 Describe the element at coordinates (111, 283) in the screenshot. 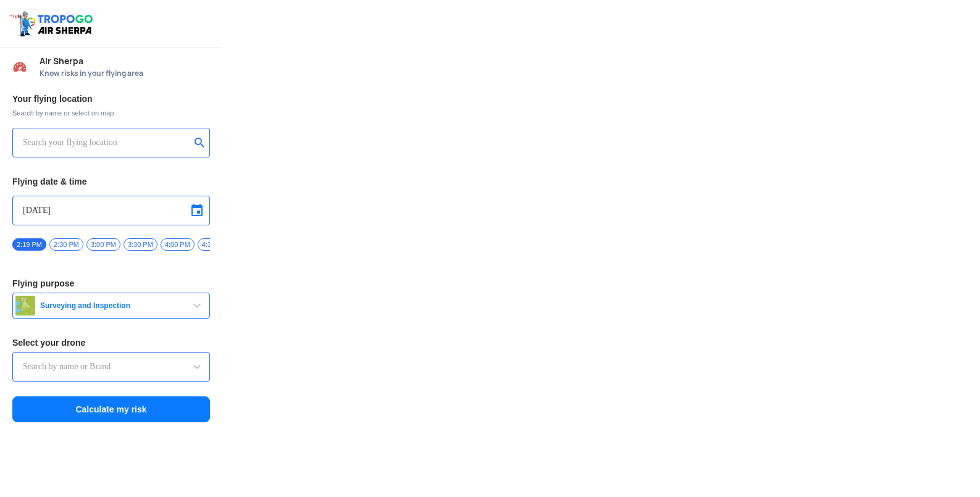

I see `h3: Flying purpose` at that location.